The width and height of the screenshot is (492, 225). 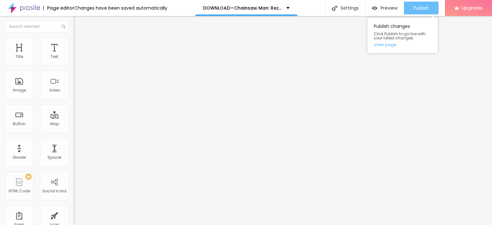 I want to click on div: Image, so click(x=19, y=90).